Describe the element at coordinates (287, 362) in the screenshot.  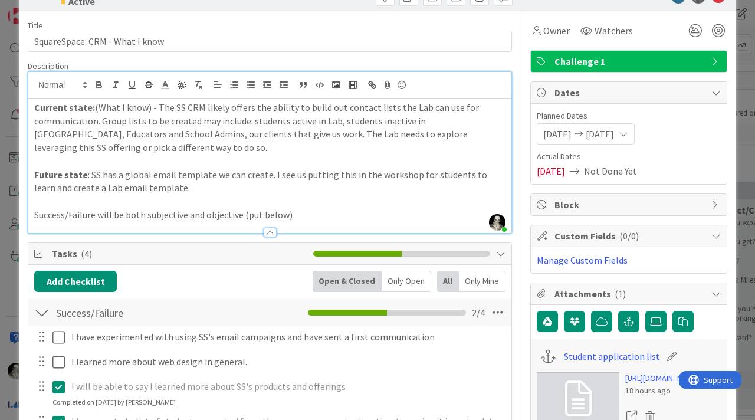
I see `p: I learned more about web design in general.` at that location.